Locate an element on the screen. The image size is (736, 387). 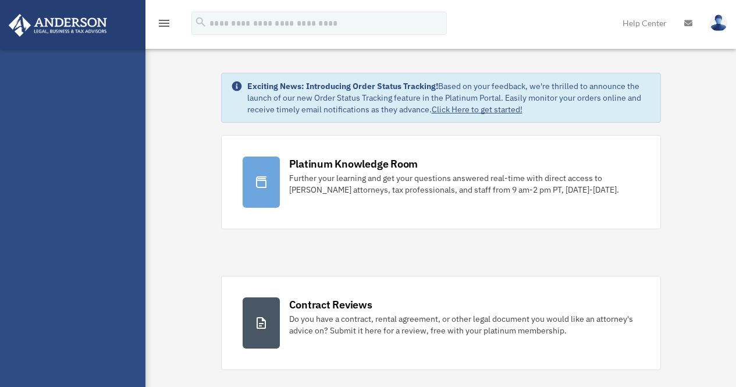
a: Contract Reviews Do you have a contract, rental agreement, or other legal document you would like... is located at coordinates (441, 323).